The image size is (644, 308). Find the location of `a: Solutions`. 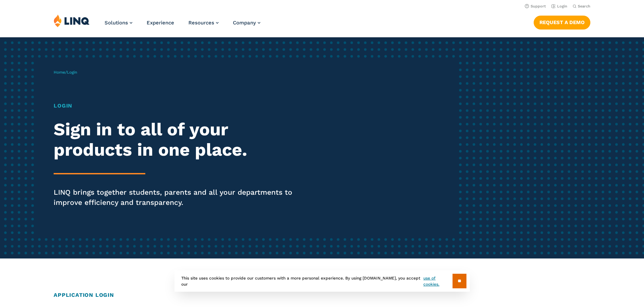

a: Solutions is located at coordinates (118, 23).